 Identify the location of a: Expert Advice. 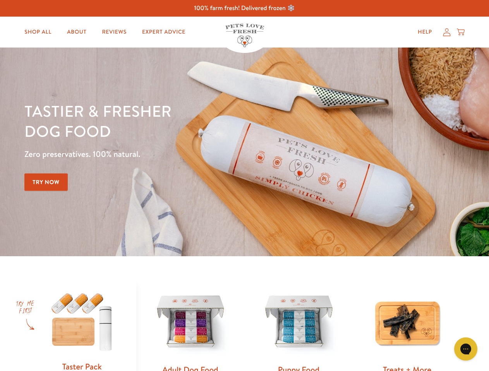
(164, 32).